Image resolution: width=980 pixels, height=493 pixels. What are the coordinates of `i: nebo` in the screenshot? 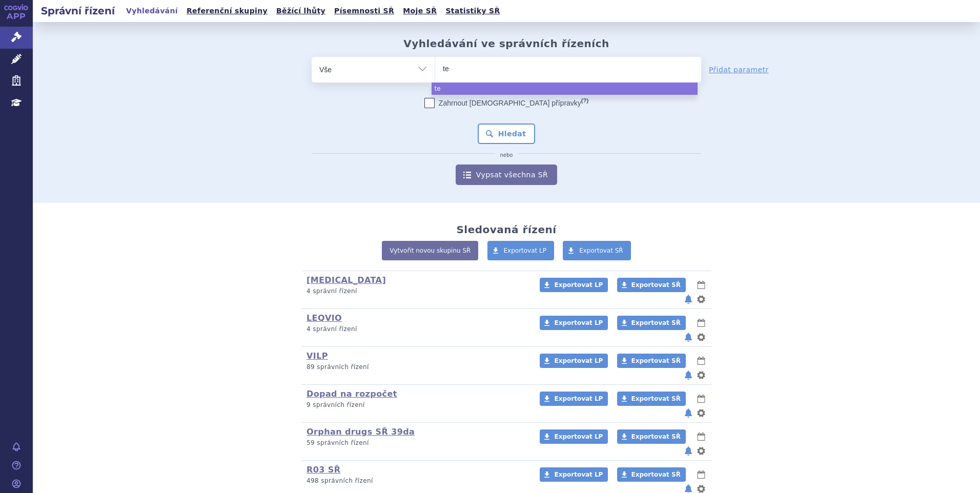 It's located at (506, 155).